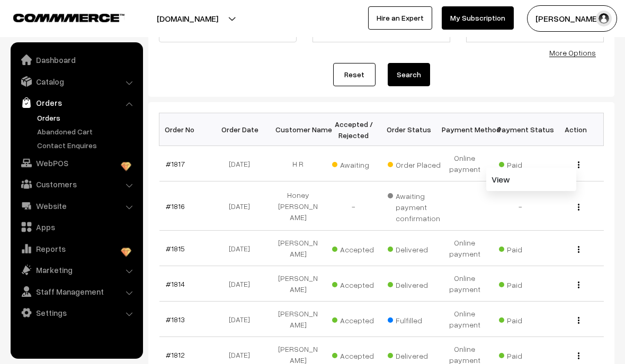  What do you see at coordinates (414, 320) in the screenshot?
I see `span: Fulfilled` at bounding box center [414, 320].